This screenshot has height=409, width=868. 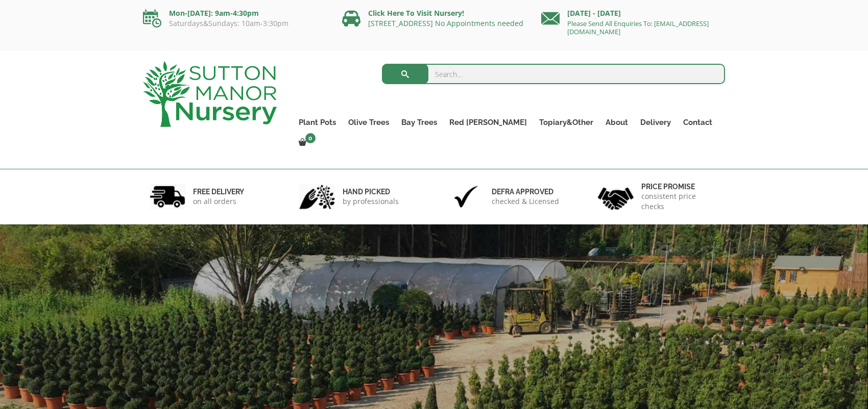 I want to click on a: Olive Trees, so click(x=369, y=123).